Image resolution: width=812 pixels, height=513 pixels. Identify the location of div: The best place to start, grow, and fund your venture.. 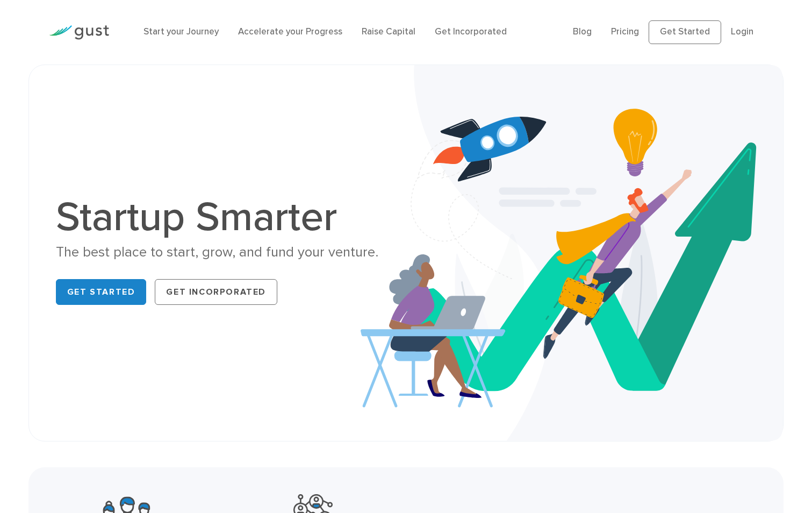
(227, 252).